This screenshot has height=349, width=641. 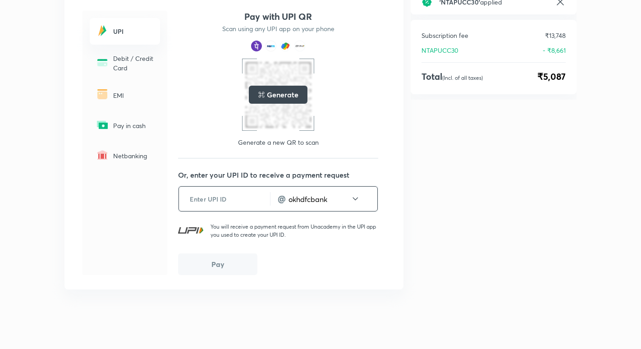 What do you see at coordinates (463, 78) in the screenshot?
I see `p: (Incl. of all taxes)` at bounding box center [463, 78].